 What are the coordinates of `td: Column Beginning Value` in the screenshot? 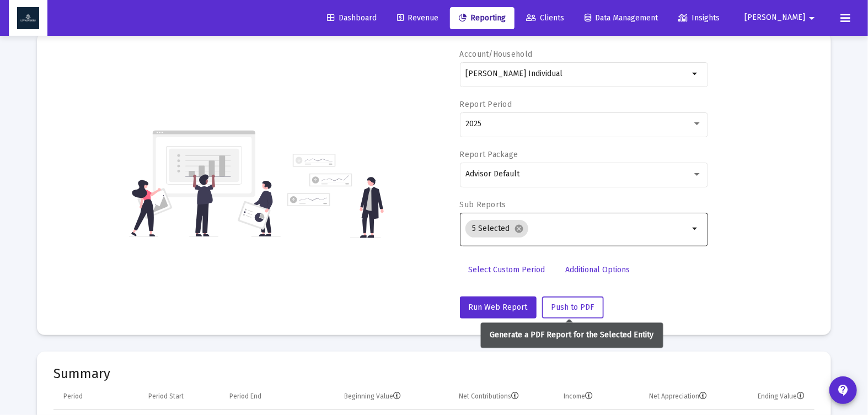 It's located at (354, 397).